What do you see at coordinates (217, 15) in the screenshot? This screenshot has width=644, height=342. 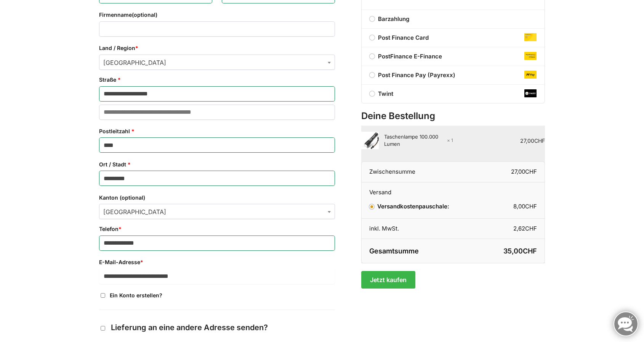 I see `label: Firmenname` at bounding box center [217, 15].